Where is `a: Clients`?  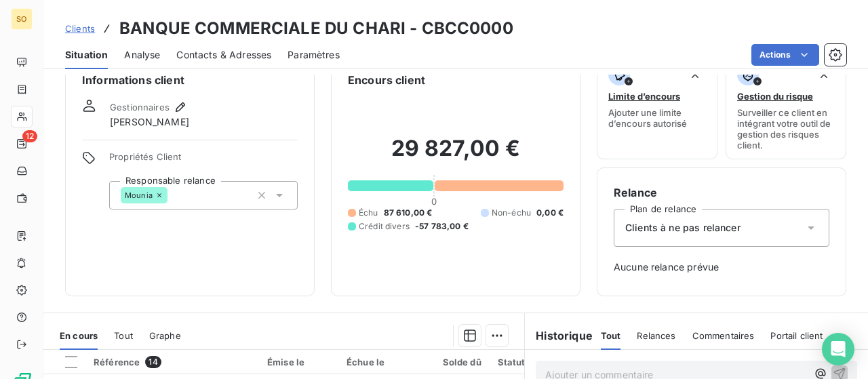 a: Clients is located at coordinates (80, 28).